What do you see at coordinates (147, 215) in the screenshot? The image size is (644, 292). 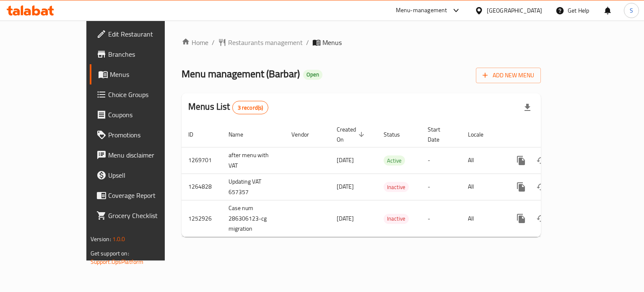 I see `span: Grocery Checklist` at bounding box center [147, 215].